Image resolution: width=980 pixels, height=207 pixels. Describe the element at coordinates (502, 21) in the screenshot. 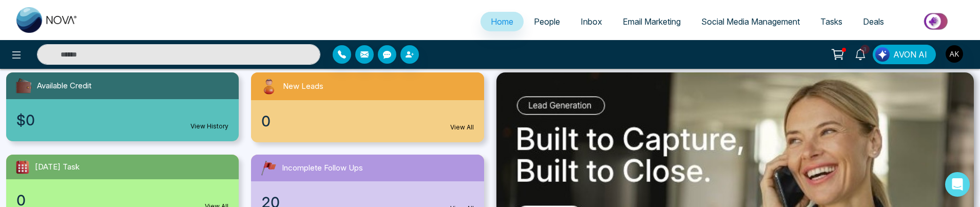

I see `a: Home` at that location.